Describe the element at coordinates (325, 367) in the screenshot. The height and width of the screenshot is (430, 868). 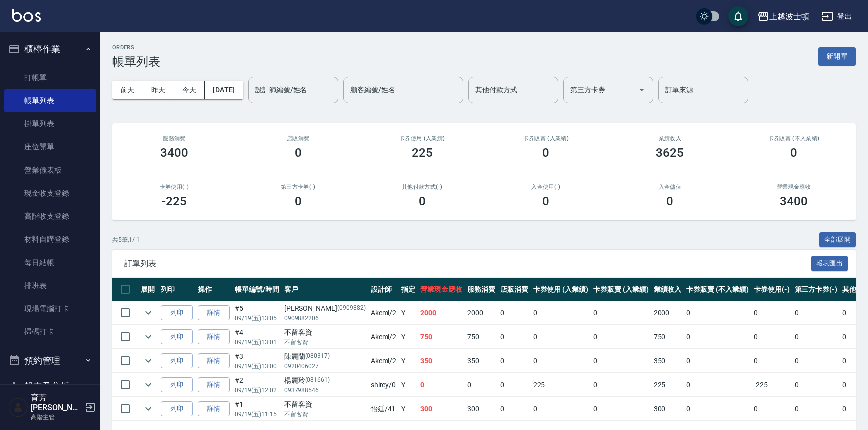
I see `p: 0920406027` at that location.